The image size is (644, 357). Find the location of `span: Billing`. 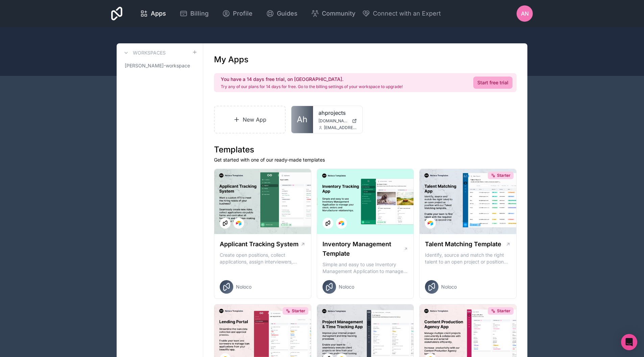

span: Billing is located at coordinates (199, 13).